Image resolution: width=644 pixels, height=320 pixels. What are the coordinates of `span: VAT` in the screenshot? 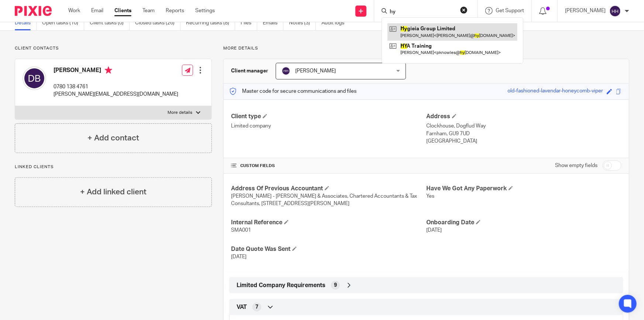 It's located at (242, 307).